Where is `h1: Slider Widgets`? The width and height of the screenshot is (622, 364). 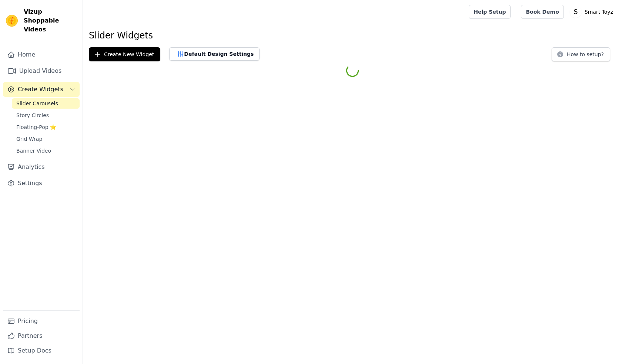 h1: Slider Widgets is located at coordinates (352, 35).